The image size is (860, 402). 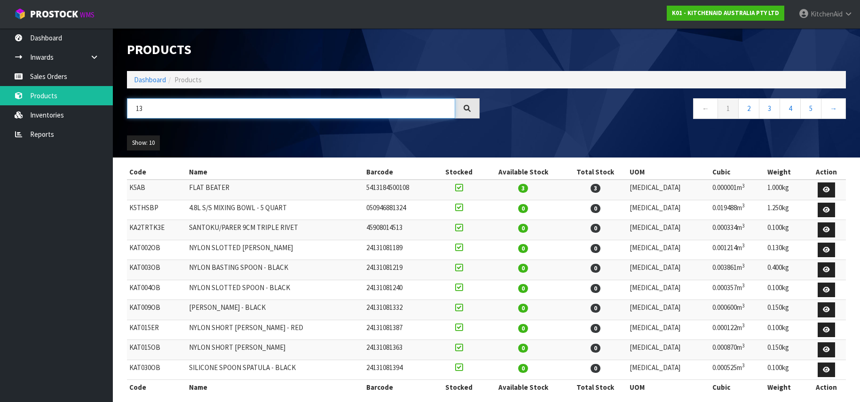 I want to click on th: Cubic, so click(x=738, y=172).